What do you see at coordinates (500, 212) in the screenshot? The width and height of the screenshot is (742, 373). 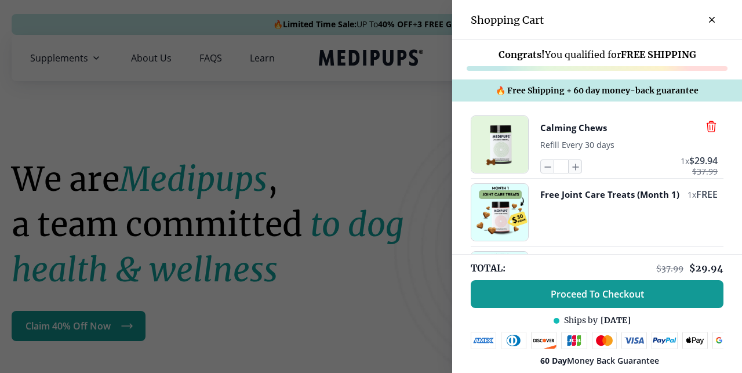 I see `img: Free Joint Care Treats (Month 1)` at bounding box center [500, 212].